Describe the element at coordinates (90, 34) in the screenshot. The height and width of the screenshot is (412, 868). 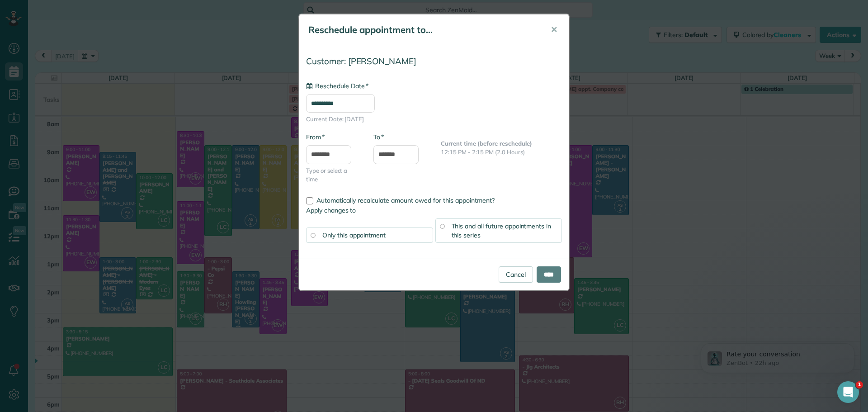
I see `div: message notification from ZenBot, 22h ago. Rate your conversation` at that location.